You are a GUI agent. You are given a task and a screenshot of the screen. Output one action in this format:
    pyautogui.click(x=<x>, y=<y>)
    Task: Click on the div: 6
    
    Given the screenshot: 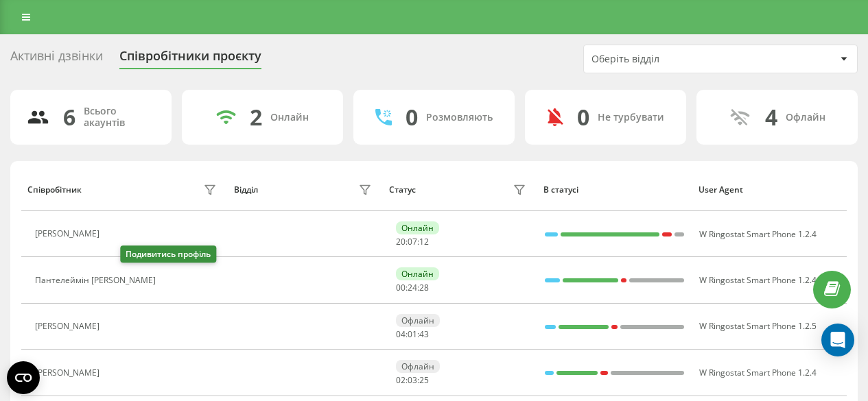 What is the action you would take?
    pyautogui.click(x=70, y=117)
    